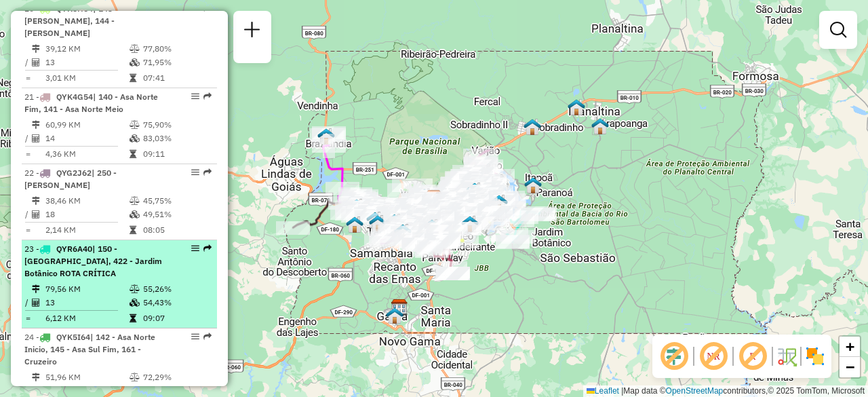 Image resolution: width=868 pixels, height=397 pixels. What do you see at coordinates (87, 154) in the screenshot?
I see `td: 4,36 KM` at bounding box center [87, 154].